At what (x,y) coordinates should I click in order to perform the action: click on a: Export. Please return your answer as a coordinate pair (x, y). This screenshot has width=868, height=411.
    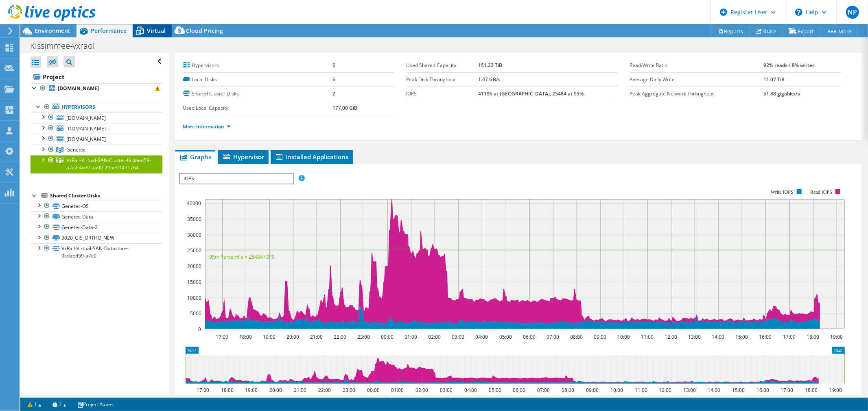
    Looking at the image, I should click on (801, 31).